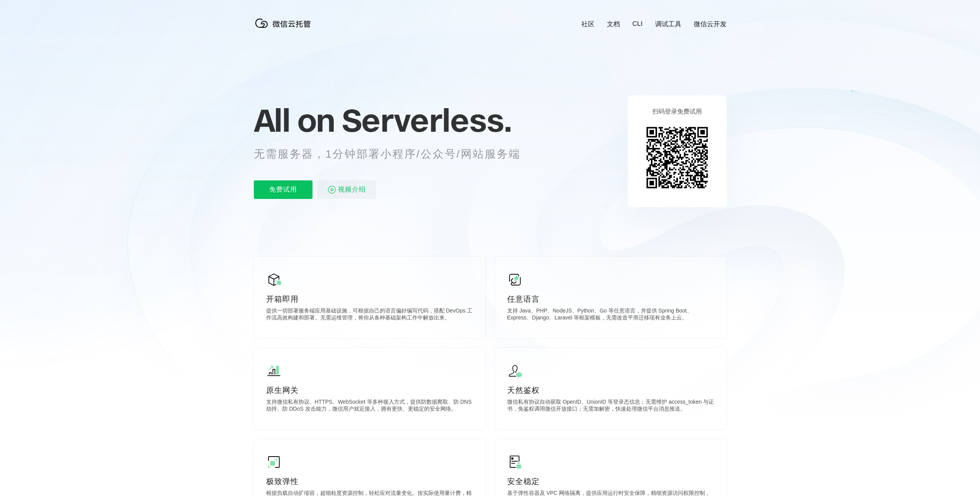 The height and width of the screenshot is (496, 980). I want to click on span: All on, so click(294, 120).